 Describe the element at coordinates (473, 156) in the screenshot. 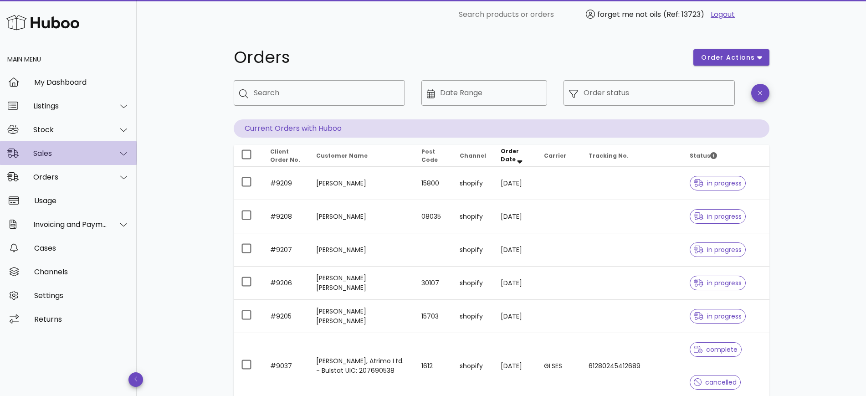

I see `th: Channel` at that location.